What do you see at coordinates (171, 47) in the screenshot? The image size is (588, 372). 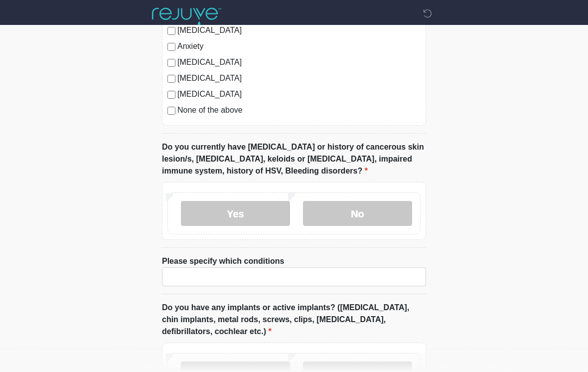 I see `input: Anxiety` at bounding box center [171, 47].